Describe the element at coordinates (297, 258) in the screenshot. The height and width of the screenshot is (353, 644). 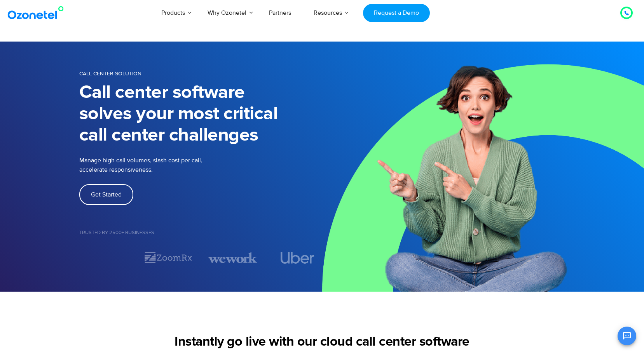
I see `div: 4 / 7` at that location.